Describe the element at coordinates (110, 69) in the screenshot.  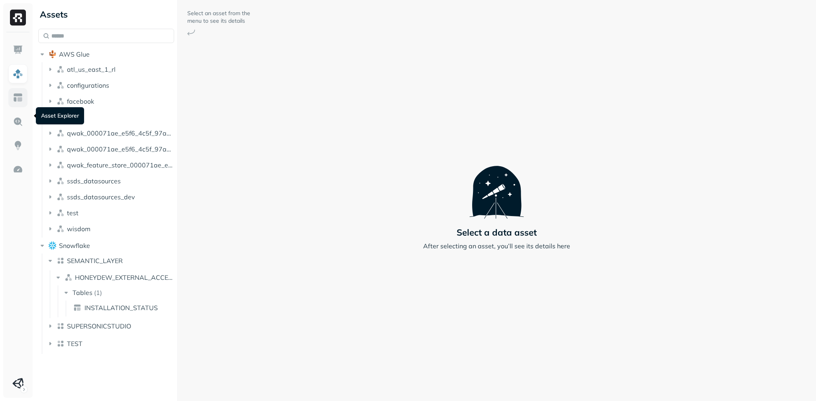
I see `button: atl_us_east_1_rl` at that location.